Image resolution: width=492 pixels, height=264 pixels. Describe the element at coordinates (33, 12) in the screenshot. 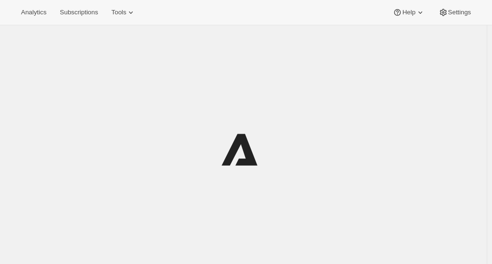

I see `button: Analytics` at that location.